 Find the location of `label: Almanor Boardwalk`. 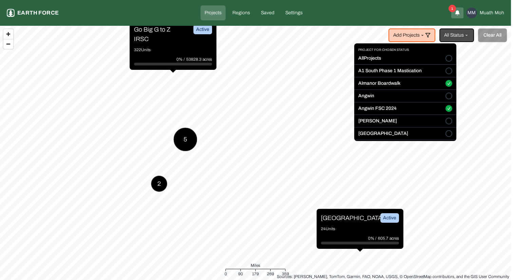

label: Almanor Boardwalk is located at coordinates (379, 83).